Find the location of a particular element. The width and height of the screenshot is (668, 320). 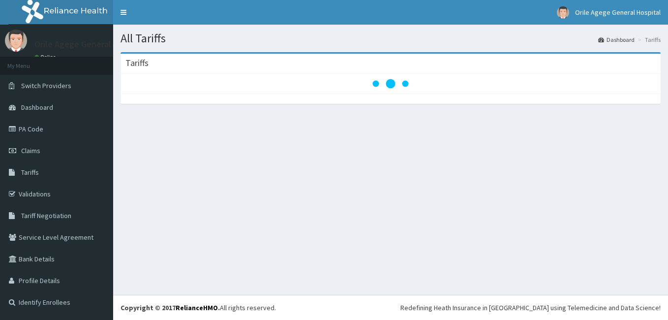

span: Dashboard is located at coordinates (37, 107).